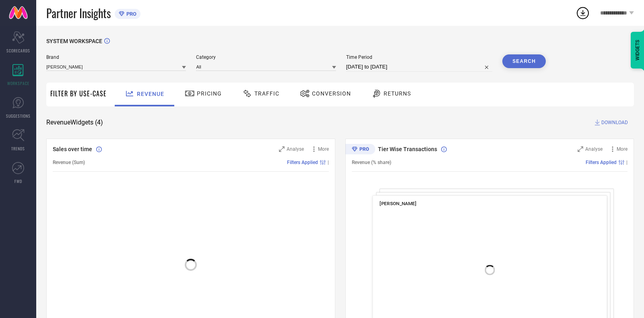  I want to click on span: SCORECARDS, so click(19, 50).